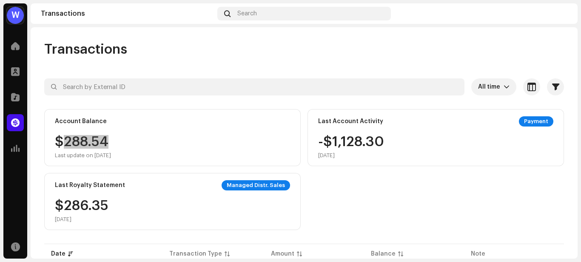 This screenshot has height=262, width=581. I want to click on div: Account Balance, so click(81, 121).